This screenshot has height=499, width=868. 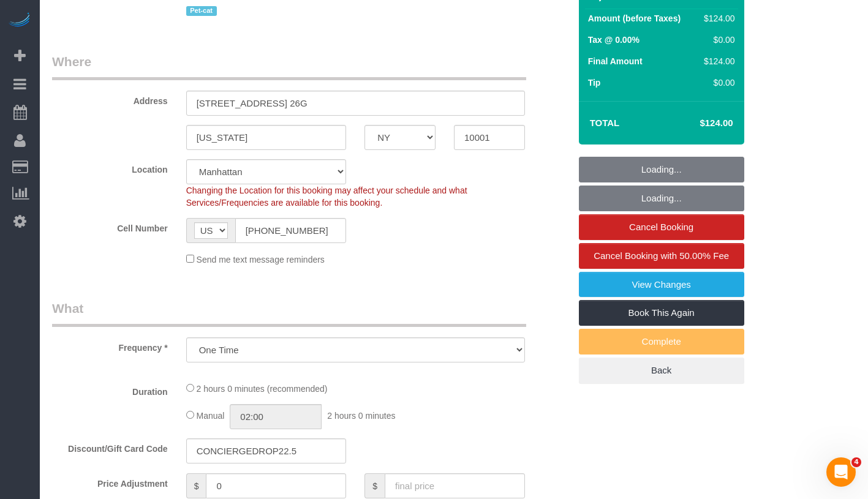 I want to click on span: Manual, so click(x=211, y=415).